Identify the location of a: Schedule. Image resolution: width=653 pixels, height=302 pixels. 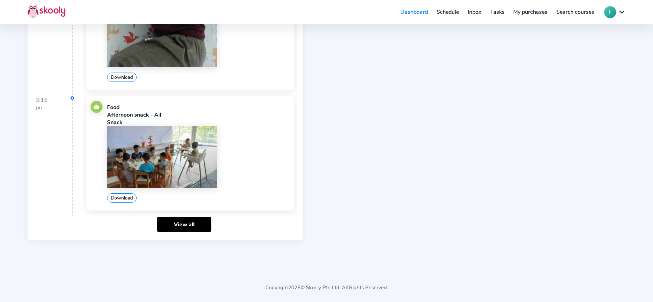
(448, 12).